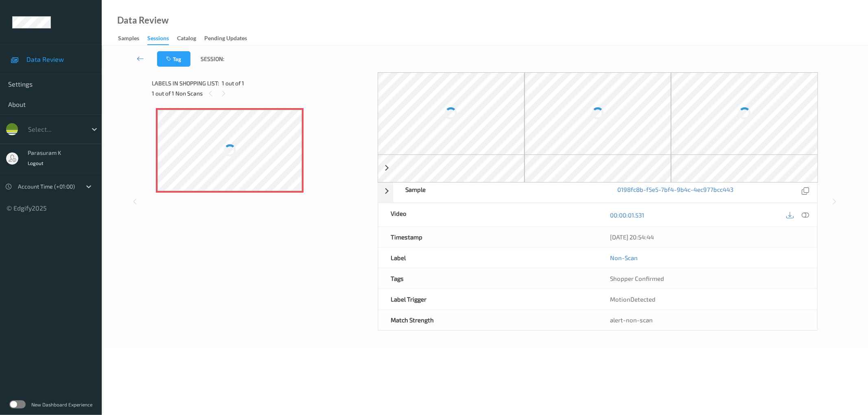  Describe the element at coordinates (174, 59) in the screenshot. I see `button: Tag` at that location.